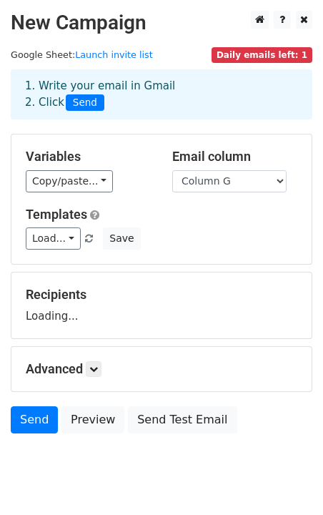 The height and width of the screenshot is (515, 323). Describe the element at coordinates (82, 54) in the screenshot. I see `small: Google Sheet:` at that location.